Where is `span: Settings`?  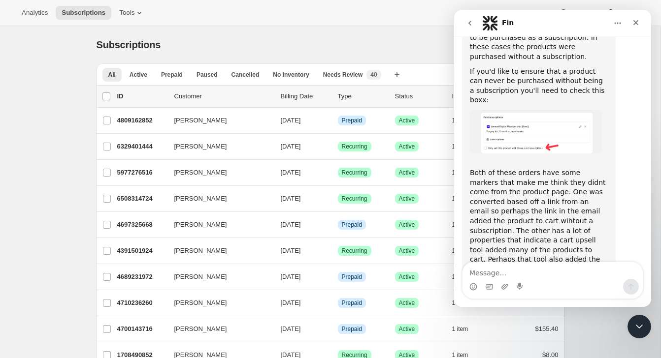
span: Settings is located at coordinates (627, 13).